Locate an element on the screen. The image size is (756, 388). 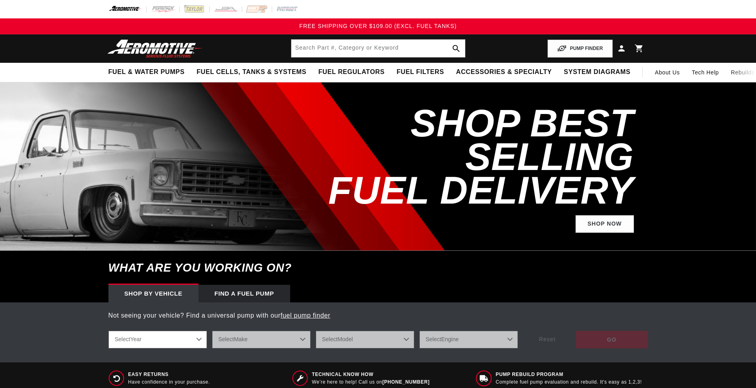
select: Year is located at coordinates (158, 340).